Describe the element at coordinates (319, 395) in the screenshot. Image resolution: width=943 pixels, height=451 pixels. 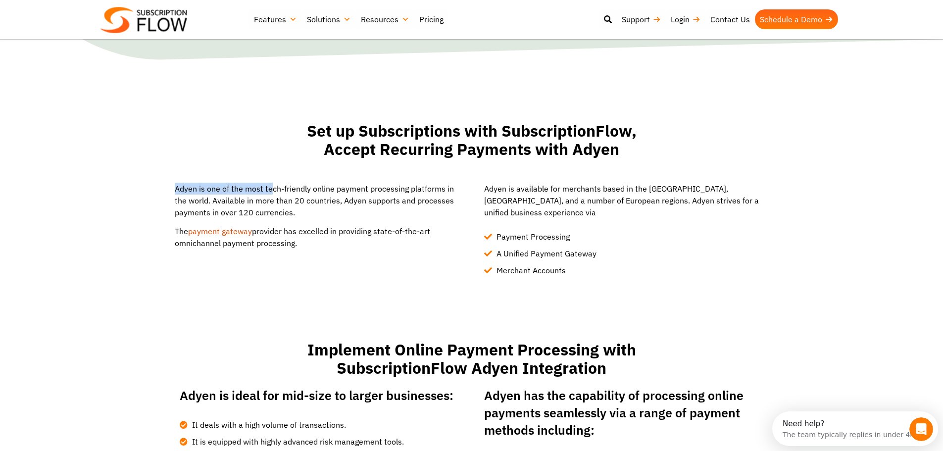
I see `h3: Adyen is ideal for mid-size to larger businesses:` at that location.